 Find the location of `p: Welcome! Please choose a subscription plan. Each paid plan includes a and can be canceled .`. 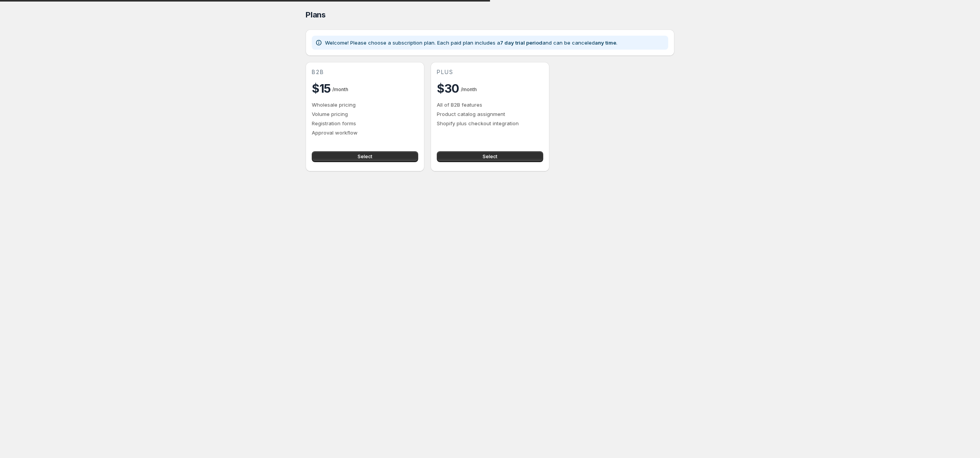

p: Welcome! Please choose a subscription plan. Each paid plan includes a and can be canceled . is located at coordinates (471, 43).